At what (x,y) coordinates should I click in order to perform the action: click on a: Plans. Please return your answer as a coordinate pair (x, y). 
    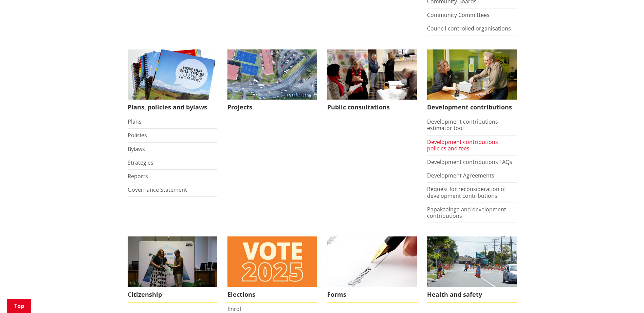
    Looking at the image, I should click on (134, 122).